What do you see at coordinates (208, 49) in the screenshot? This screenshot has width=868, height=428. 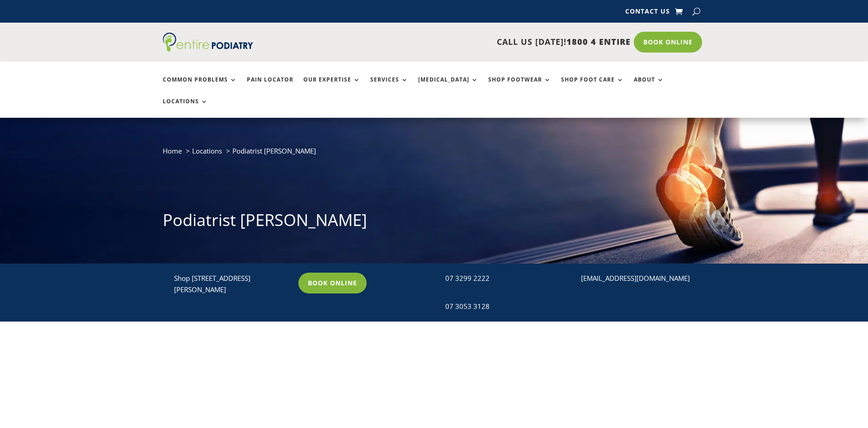 I see `a: Entire Podiatry` at bounding box center [208, 49].